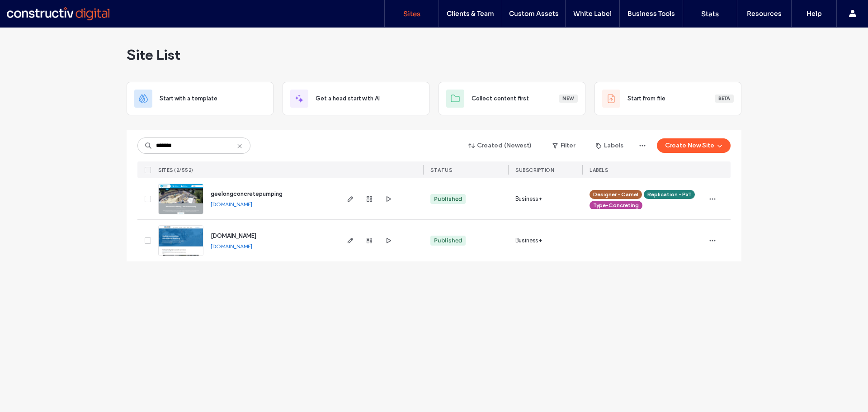 This screenshot has width=868, height=412. What do you see at coordinates (153, 55) in the screenshot?
I see `span: Site List` at bounding box center [153, 55].